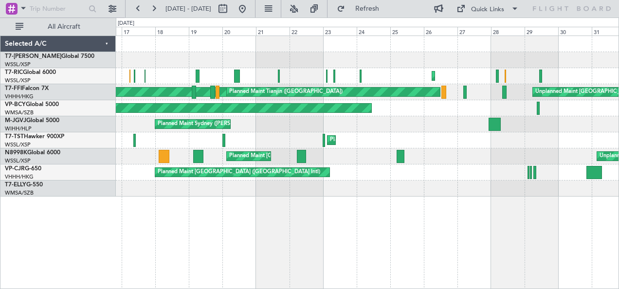 The height and width of the screenshot is (289, 619). Describe the element at coordinates (14, 73) in the screenshot. I see `span: T7-RIC` at that location.